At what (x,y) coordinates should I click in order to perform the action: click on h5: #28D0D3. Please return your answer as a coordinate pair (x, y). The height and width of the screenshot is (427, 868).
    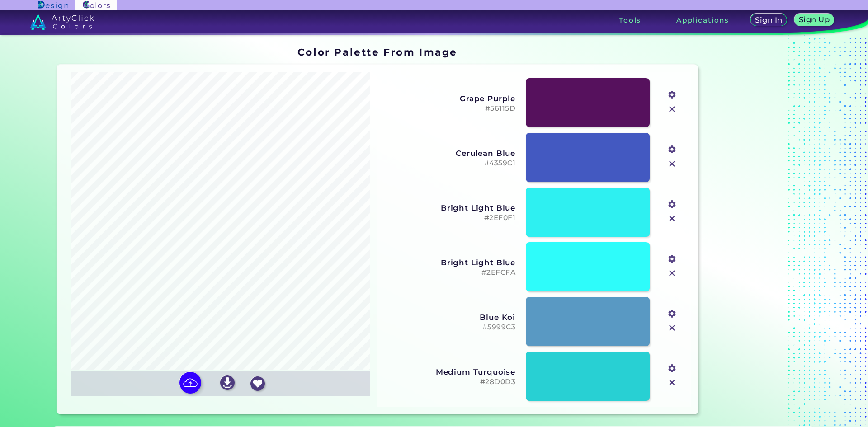
    Looking at the image, I should click on (451, 383).